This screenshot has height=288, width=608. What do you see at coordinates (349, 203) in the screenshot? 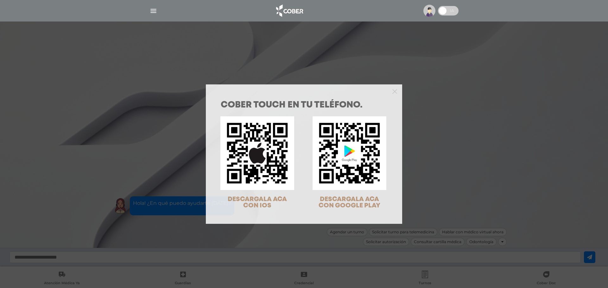
I see `span: DESCARGALA ACA CON GOOGLE PLAY` at bounding box center [349, 203].